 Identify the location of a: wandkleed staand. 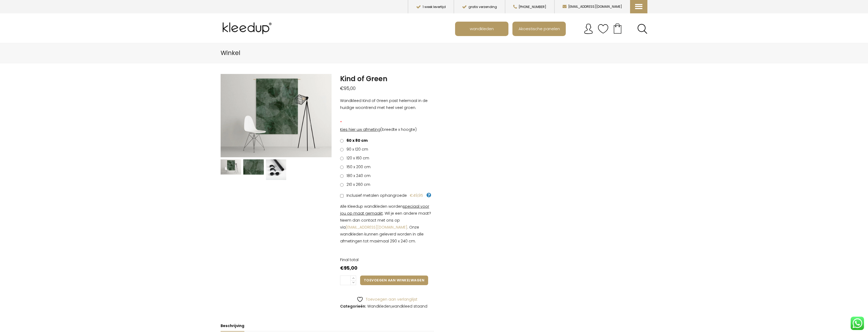
(409, 307).